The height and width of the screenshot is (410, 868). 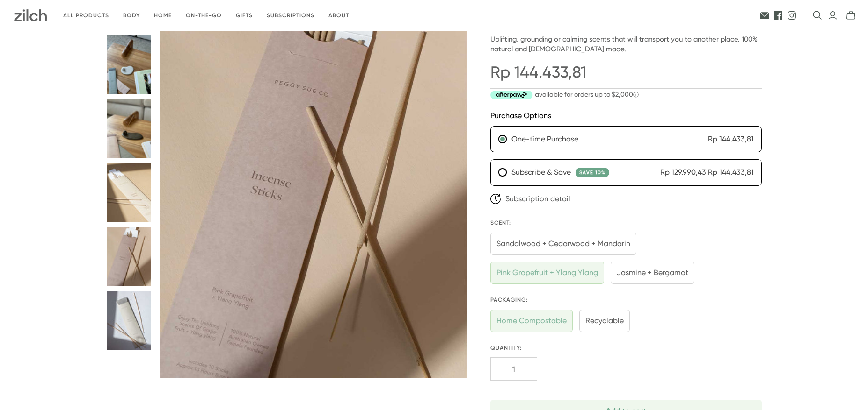 What do you see at coordinates (163, 15) in the screenshot?
I see `a: Home` at bounding box center [163, 15].